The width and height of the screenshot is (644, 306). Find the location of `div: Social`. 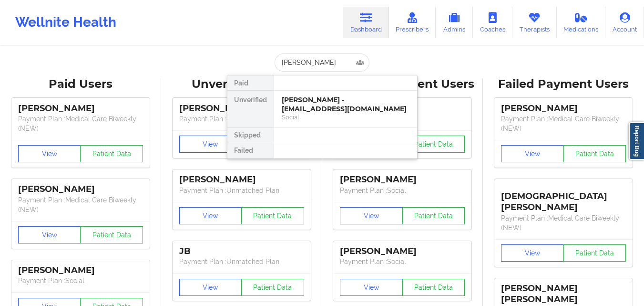

div: Social is located at coordinates (346, 117).